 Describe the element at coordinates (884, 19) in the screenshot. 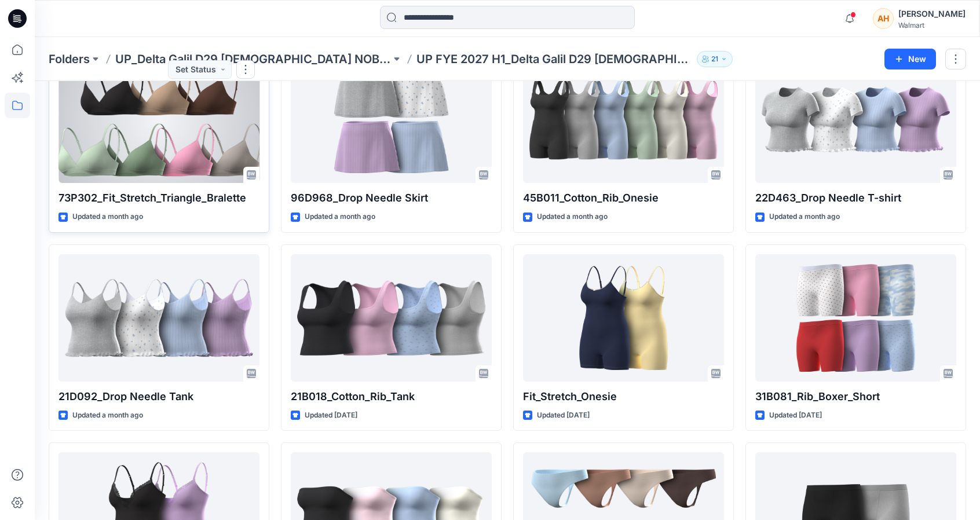

I see `div: AH` at that location.